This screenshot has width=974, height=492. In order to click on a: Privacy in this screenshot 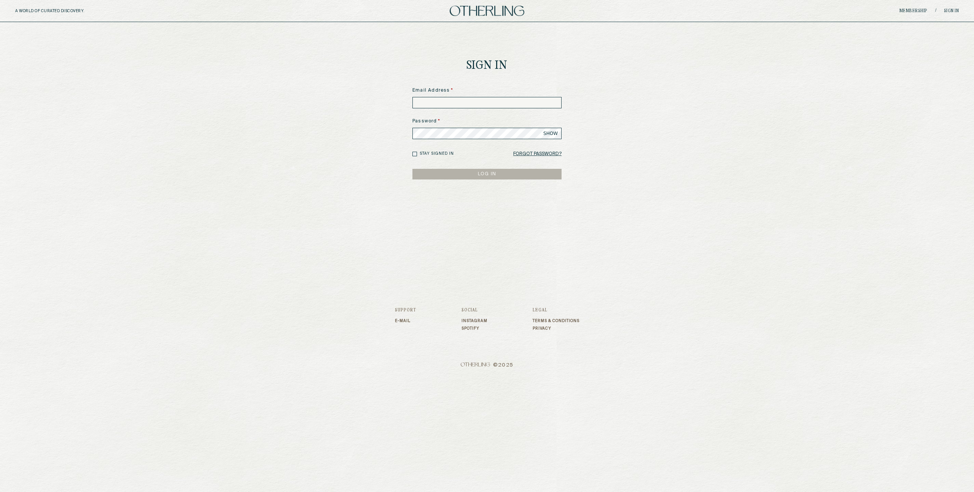, I will do `click(556, 329)`.